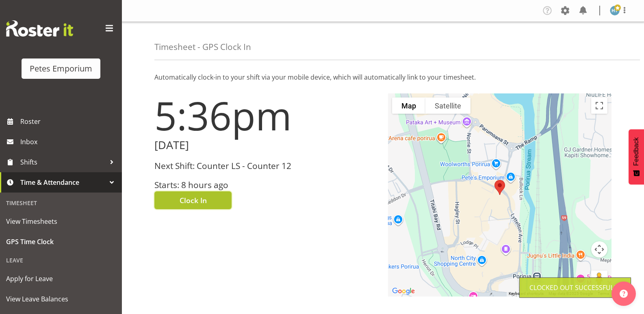  I want to click on span: Feedback, so click(636, 152).